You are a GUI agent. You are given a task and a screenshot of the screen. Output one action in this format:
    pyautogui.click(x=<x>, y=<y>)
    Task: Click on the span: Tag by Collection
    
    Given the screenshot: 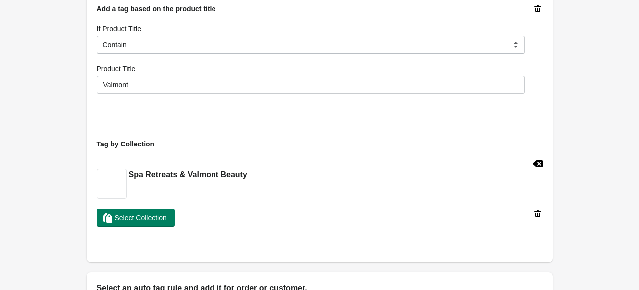 What is the action you would take?
    pyautogui.click(x=126, y=144)
    